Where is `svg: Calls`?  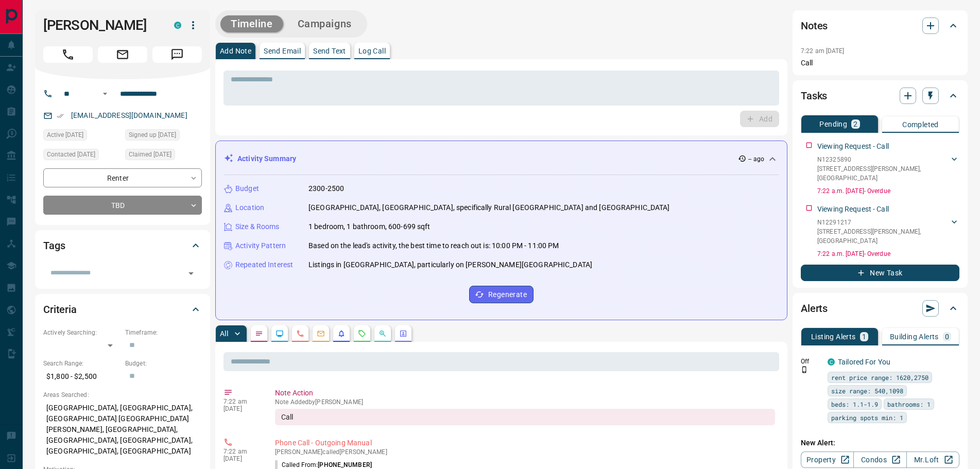 svg: Calls is located at coordinates (300, 334).